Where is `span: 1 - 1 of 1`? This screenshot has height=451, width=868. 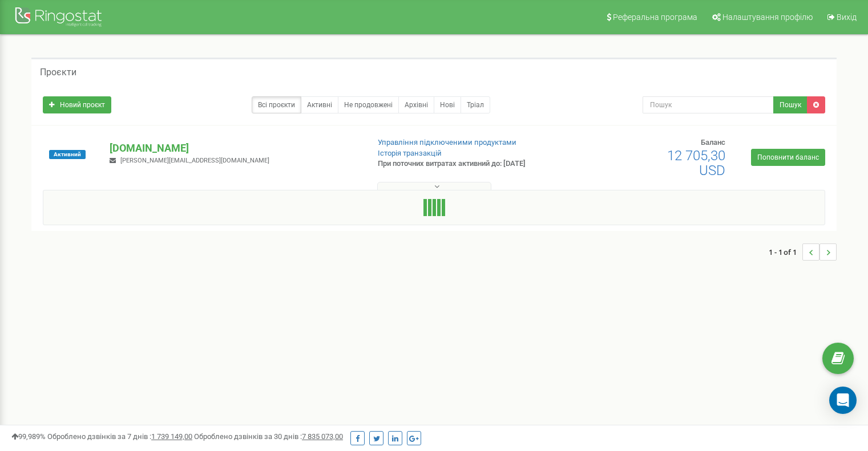 span: 1 - 1 of 1 is located at coordinates (785, 252).